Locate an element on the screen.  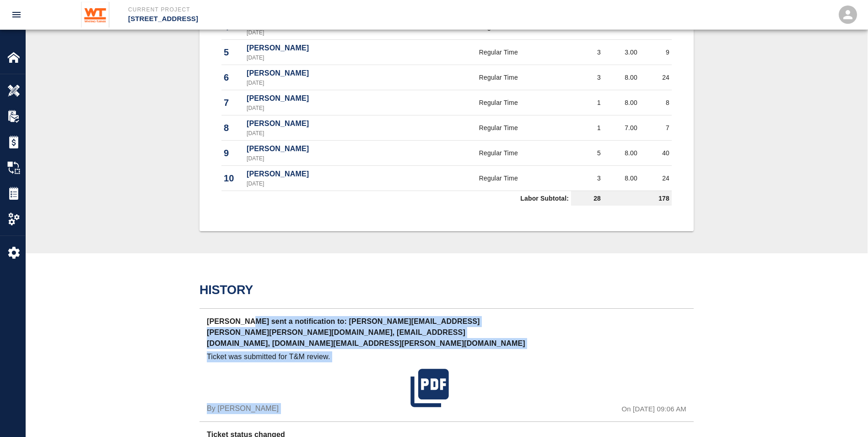
td: 5 is located at coordinates (587, 153).